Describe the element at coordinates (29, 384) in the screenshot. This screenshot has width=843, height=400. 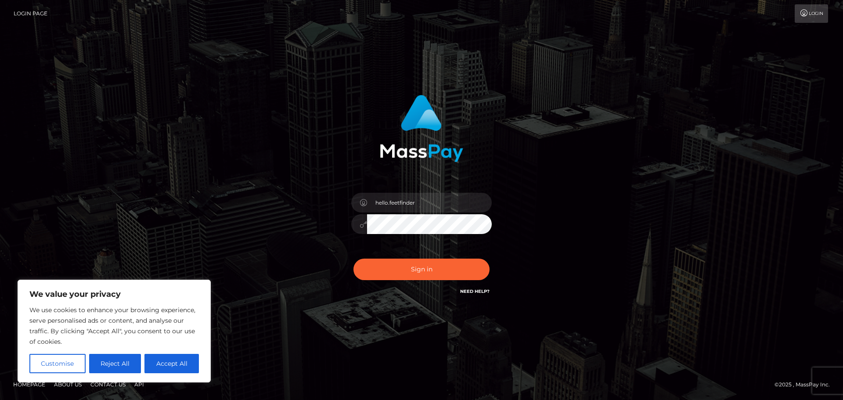
I see `a: Homepage` at that location.